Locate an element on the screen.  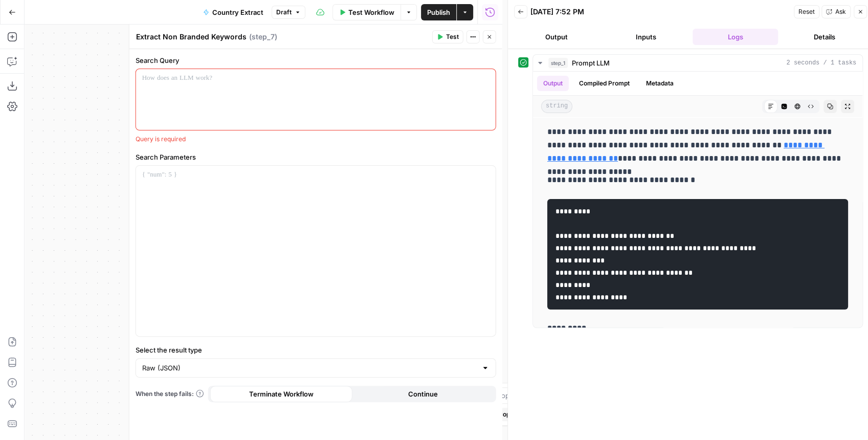
button: Reset is located at coordinates (807, 12).